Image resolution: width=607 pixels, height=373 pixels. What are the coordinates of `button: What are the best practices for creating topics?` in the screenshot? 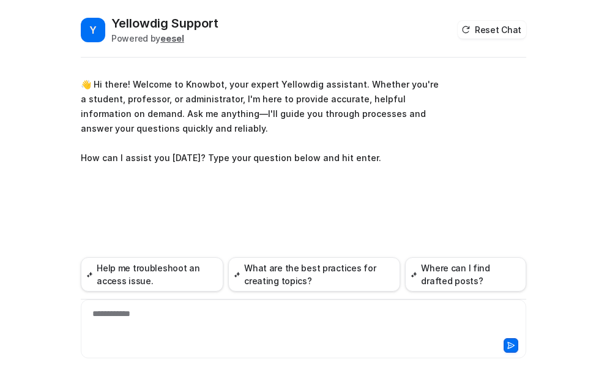 It's located at (314, 274).